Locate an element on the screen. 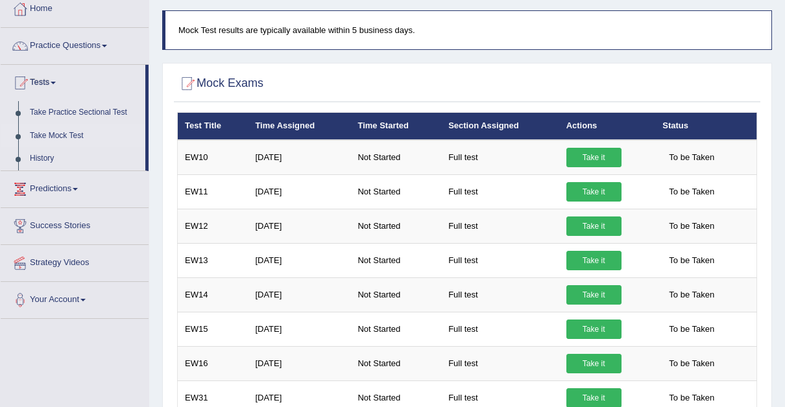 This screenshot has width=785, height=407. a: Take Mock Test is located at coordinates (84, 136).